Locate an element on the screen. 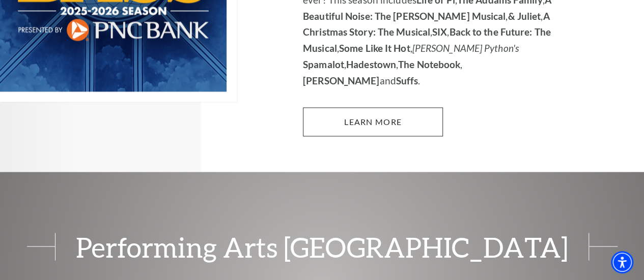 Image resolution: width=644 pixels, height=280 pixels. strong: Back to the Future: The Musical is located at coordinates (426, 39).